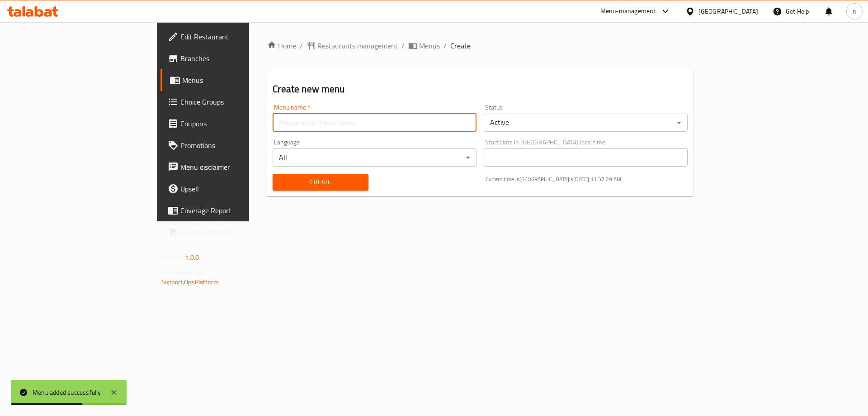 This screenshot has height=416, width=868. What do you see at coordinates (237, 102) in the screenshot?
I see `span: Choice Groups` at bounding box center [237, 102].